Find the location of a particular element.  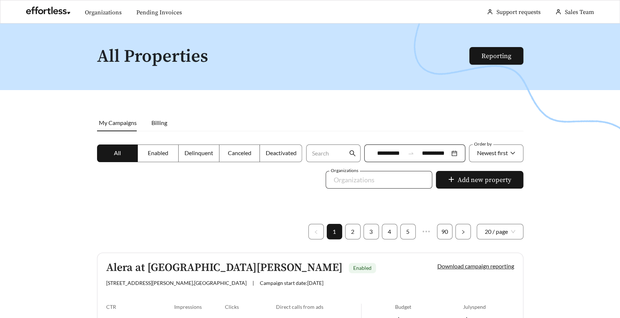

h1: All Properties is located at coordinates (283, 57).